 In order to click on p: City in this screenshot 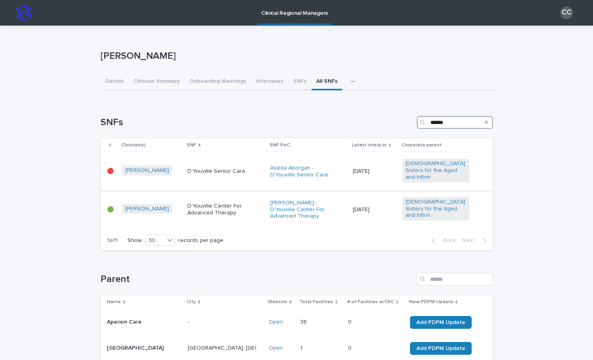, I will do `click(191, 302)`.